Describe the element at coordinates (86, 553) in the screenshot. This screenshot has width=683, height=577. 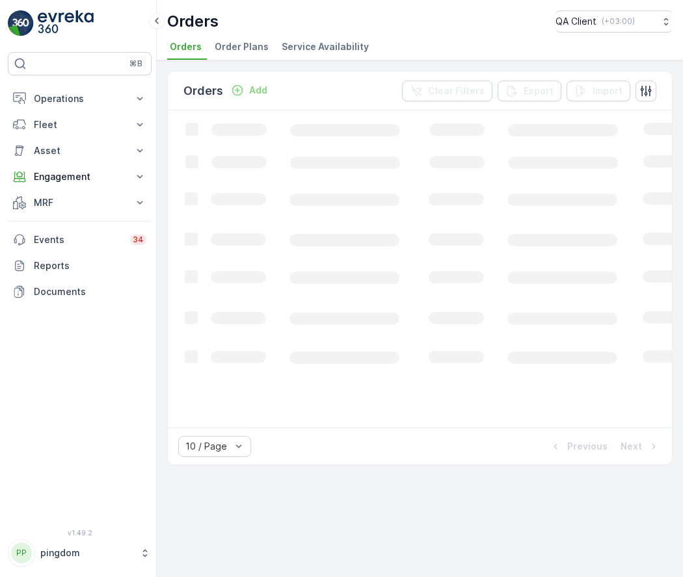
I see `p: pingdom` at that location.